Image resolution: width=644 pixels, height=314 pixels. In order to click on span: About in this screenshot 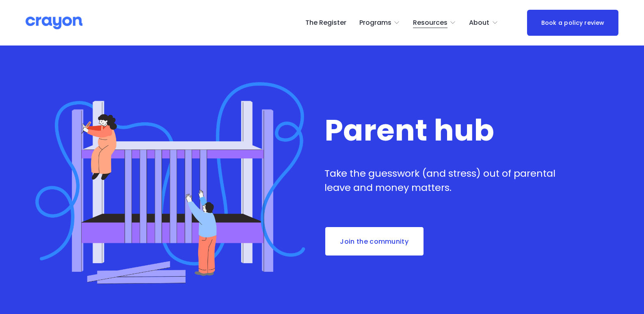, I will do `click(479, 23)`.